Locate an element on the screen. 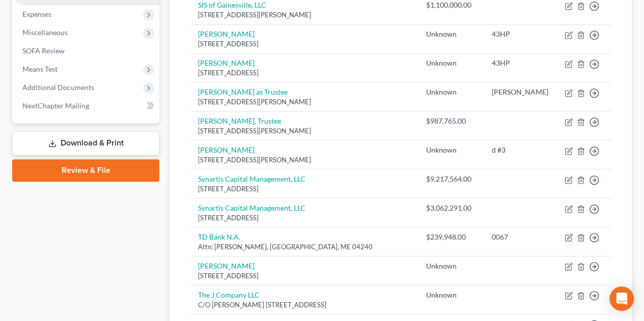 The height and width of the screenshot is (321, 644). a: SOFA Review is located at coordinates (87, 51).